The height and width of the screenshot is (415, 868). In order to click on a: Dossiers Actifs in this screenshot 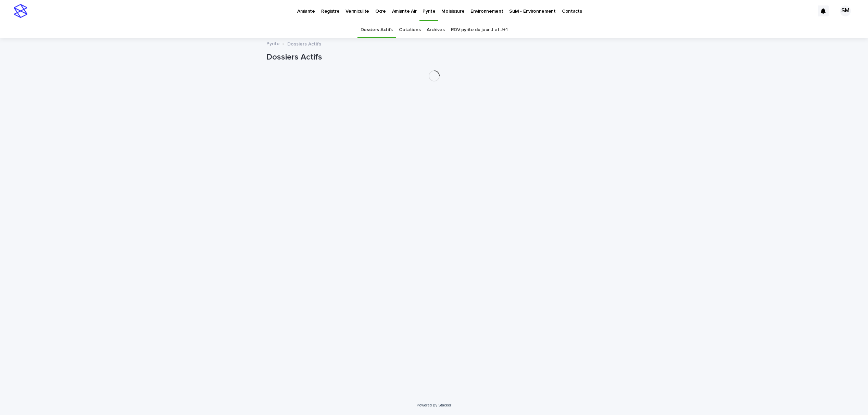, I will do `click(377, 30)`.